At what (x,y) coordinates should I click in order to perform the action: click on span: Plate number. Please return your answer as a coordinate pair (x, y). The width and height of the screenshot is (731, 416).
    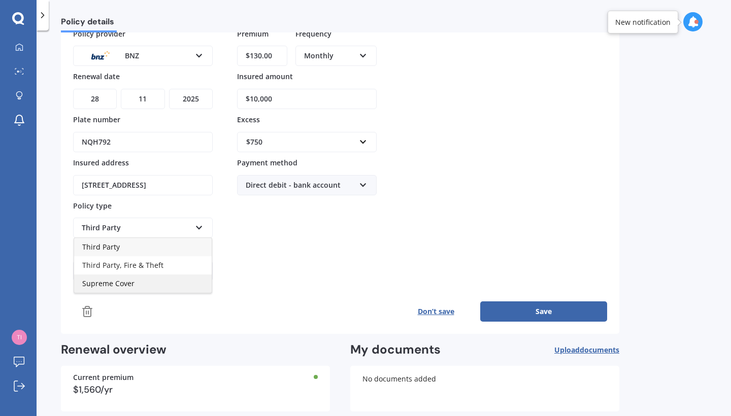
    Looking at the image, I should click on (96, 119).